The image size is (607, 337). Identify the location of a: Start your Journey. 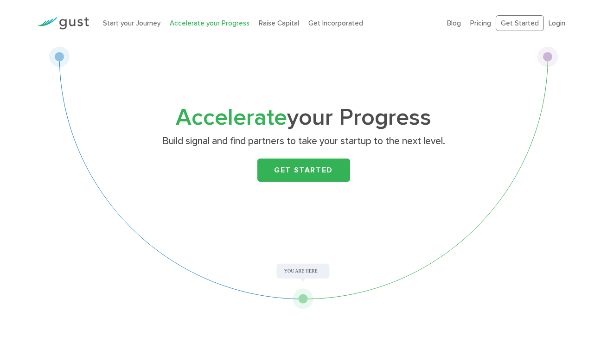
(132, 23).